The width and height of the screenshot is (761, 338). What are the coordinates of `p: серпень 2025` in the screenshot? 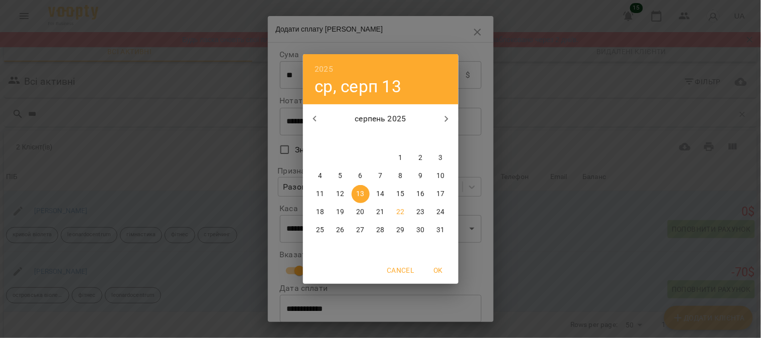 It's located at (380, 119).